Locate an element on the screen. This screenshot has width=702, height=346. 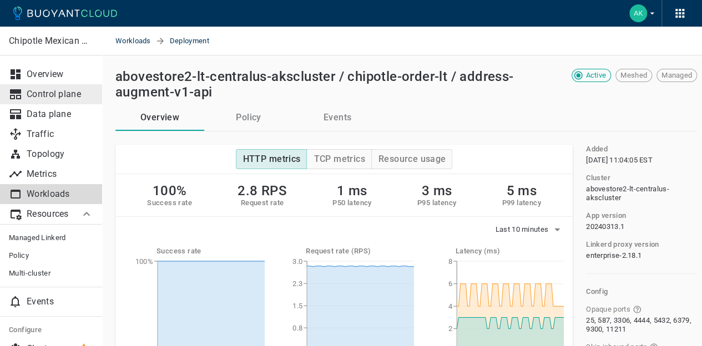
h5: P95 latency is located at coordinates (437, 203).